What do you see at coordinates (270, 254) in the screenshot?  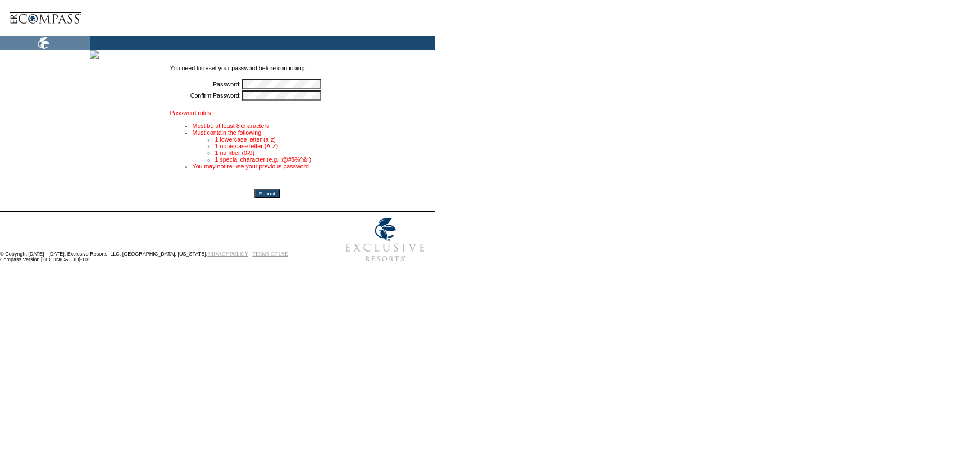 I see `a: TERMS OF USE` at bounding box center [270, 254].